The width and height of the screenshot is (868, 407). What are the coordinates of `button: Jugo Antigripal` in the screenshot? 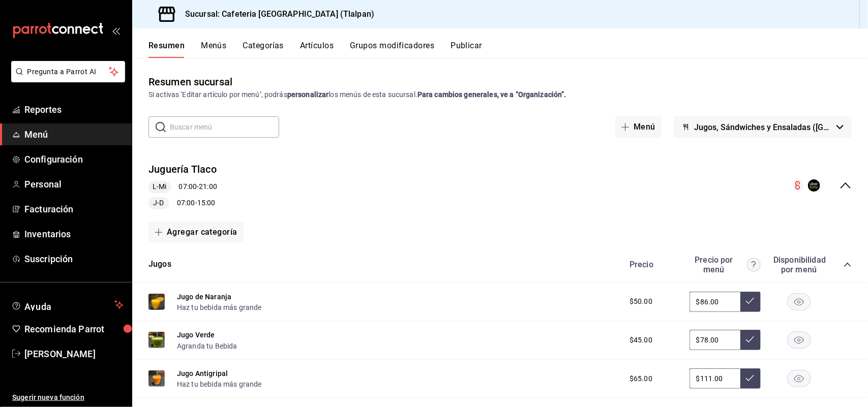 It's located at (202, 374).